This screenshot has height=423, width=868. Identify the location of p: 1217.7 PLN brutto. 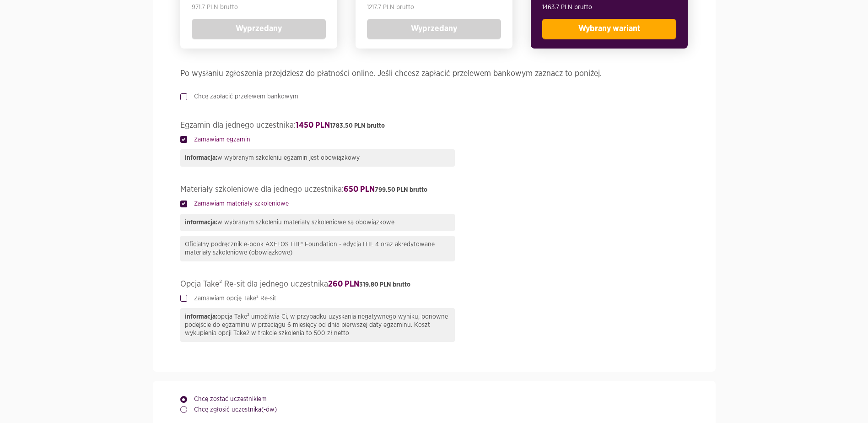
(434, 7).